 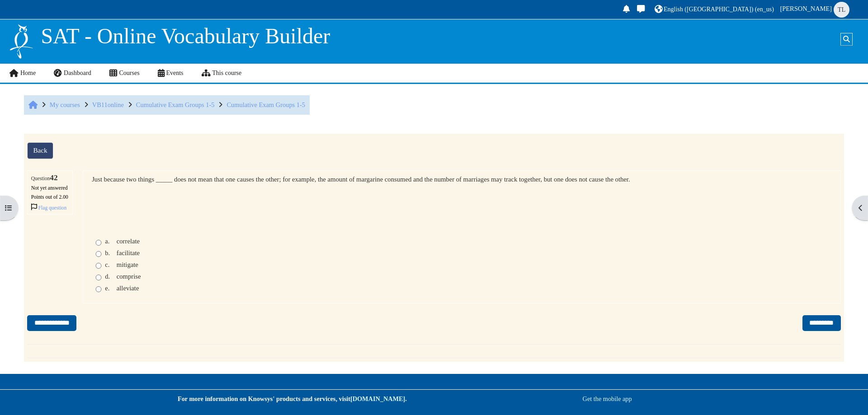 What do you see at coordinates (174, 73) in the screenshot?
I see `span: Events` at bounding box center [174, 73].